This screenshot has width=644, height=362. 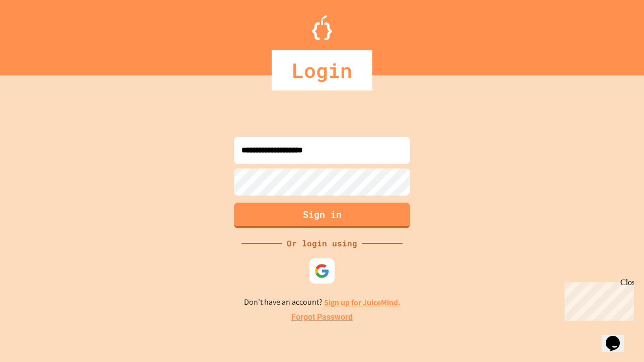 I want to click on div: Or login using, so click(x=322, y=244).